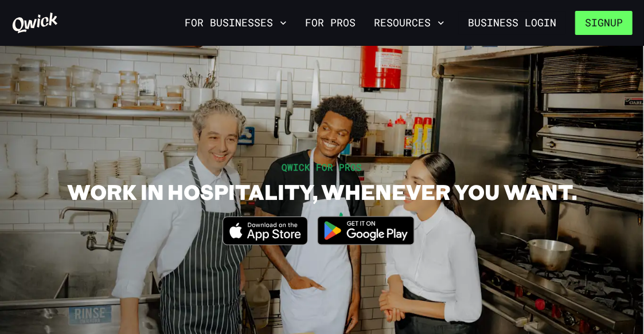 The image size is (644, 334). What do you see at coordinates (513, 23) in the screenshot?
I see `a: Business Login` at bounding box center [513, 23].